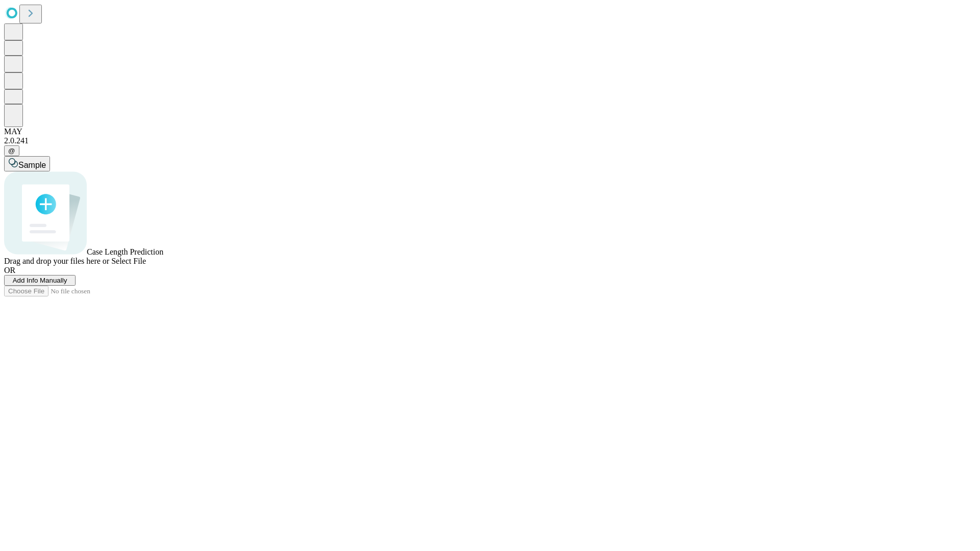 This screenshot has width=980, height=551. What do you see at coordinates (125, 252) in the screenshot?
I see `span: Case Length Prediction` at bounding box center [125, 252].